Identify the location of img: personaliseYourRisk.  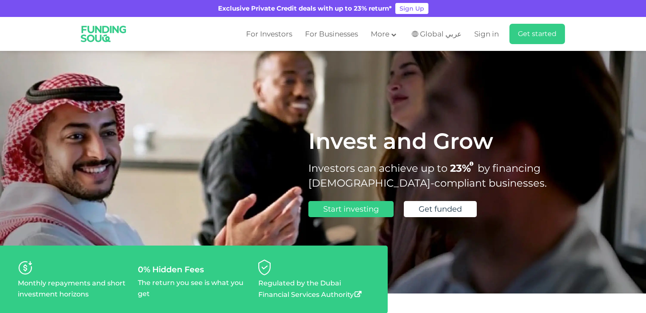
(25, 268).